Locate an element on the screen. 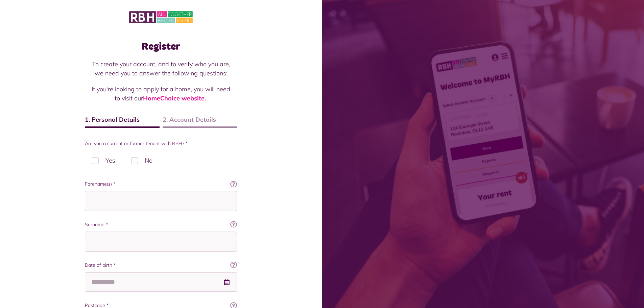  h1: Register is located at coordinates (161, 47).